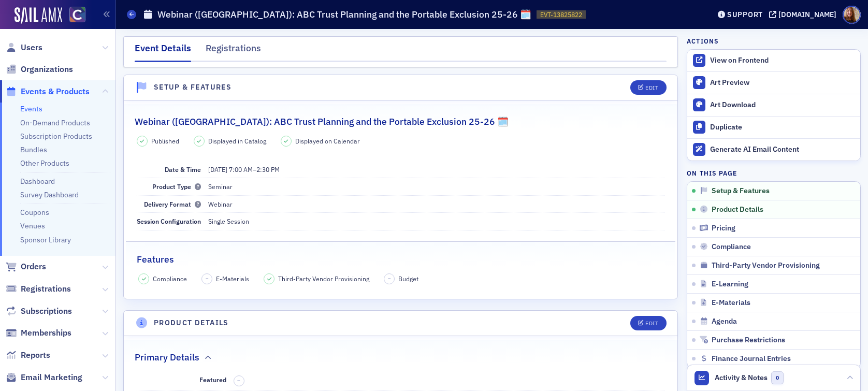 This screenshot has height=391, width=868. I want to click on span: Events & Products, so click(55, 92).